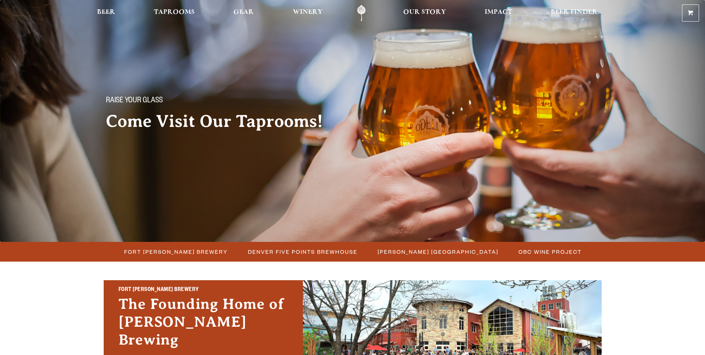  What do you see at coordinates (550, 251) in the screenshot?
I see `a: OBC Wine Project` at bounding box center [550, 251].